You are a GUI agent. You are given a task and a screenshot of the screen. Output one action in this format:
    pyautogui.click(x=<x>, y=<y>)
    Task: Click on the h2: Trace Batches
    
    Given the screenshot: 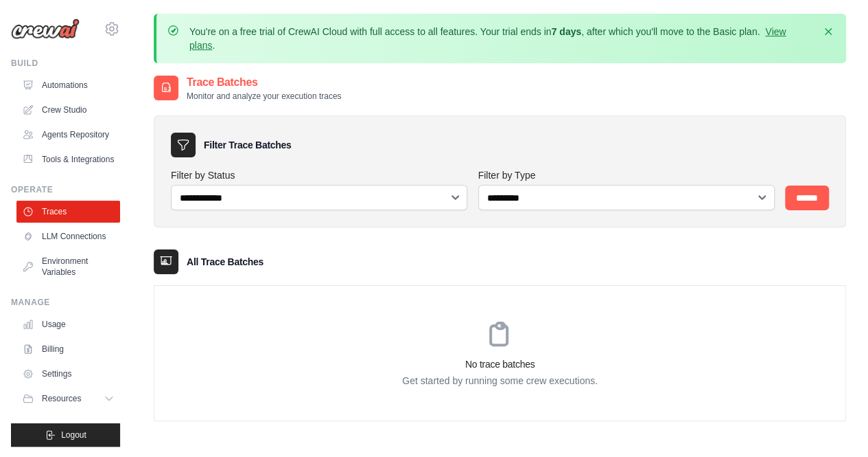 What is the action you would take?
    pyautogui.click(x=263, y=83)
    